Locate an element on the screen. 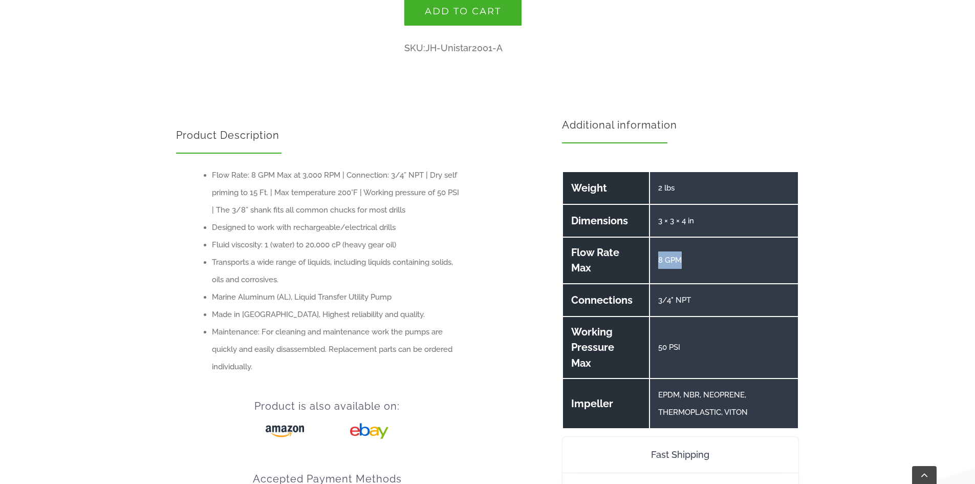 Image resolution: width=975 pixels, height=484 pixels. p: Fast Shipping is located at coordinates (680, 455).